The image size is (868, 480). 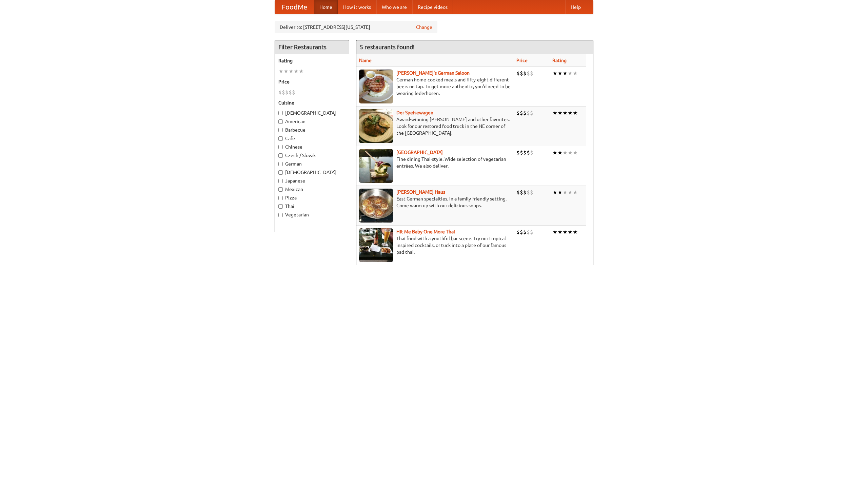 What do you see at coordinates (415, 113) in the screenshot?
I see `b: Der Speisewagen` at bounding box center [415, 113].